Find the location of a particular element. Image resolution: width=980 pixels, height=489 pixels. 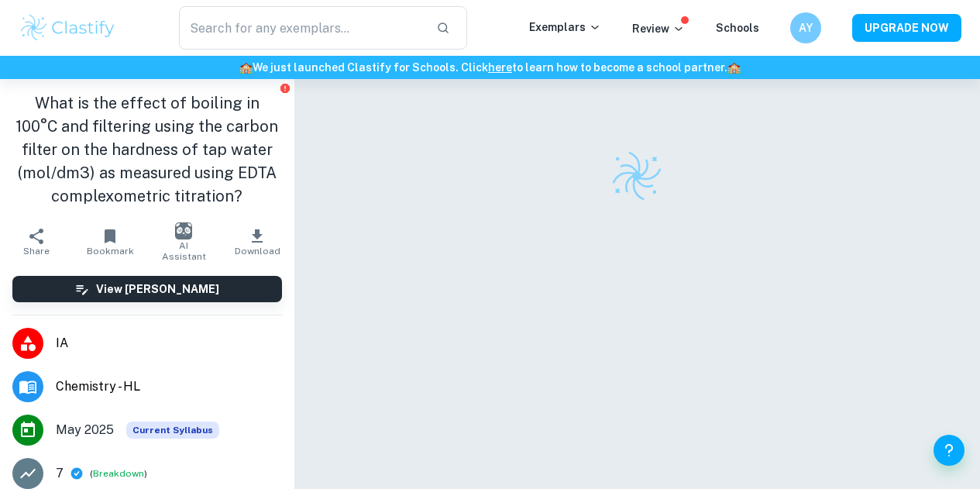

span: Bookmark is located at coordinates (110, 251).